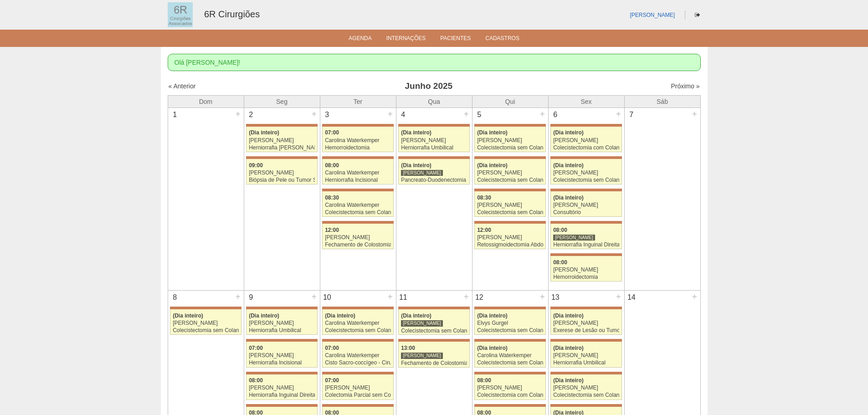 The image size is (868, 415). Describe the element at coordinates (358, 395) in the screenshot. I see `div: Colectomia Parcial sem Colostomia` at that location.